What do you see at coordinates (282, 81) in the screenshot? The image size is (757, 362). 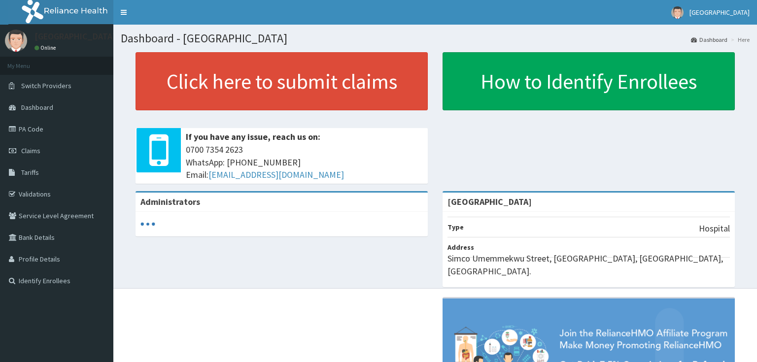 I see `a: Click here to submit claims` at bounding box center [282, 81].